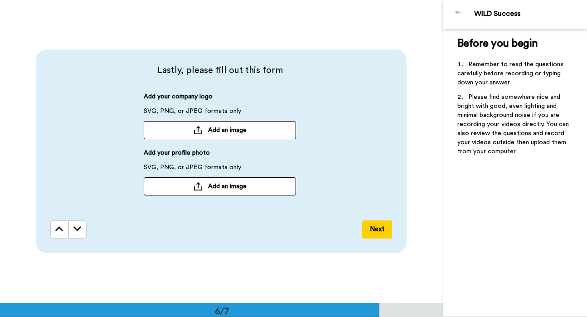  What do you see at coordinates (511, 73) in the screenshot?
I see `span: Remember to read the questions carefully before recording or typing down your answer.` at bounding box center [511, 73].